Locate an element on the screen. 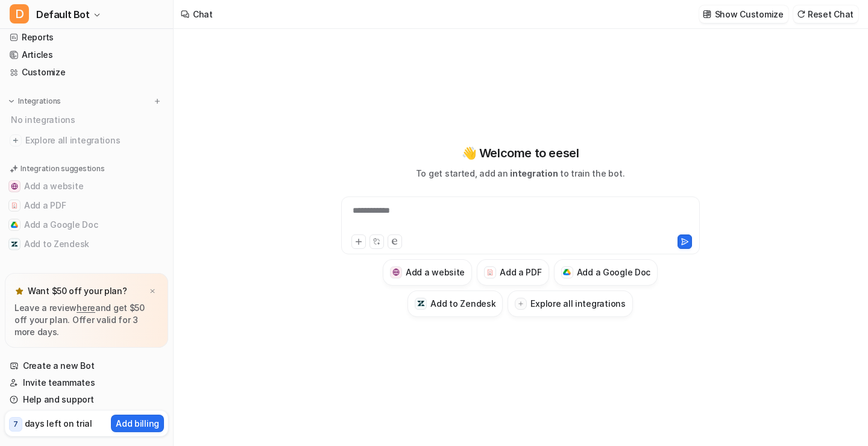 The width and height of the screenshot is (868, 446). p: Show Customize is located at coordinates (750, 14).